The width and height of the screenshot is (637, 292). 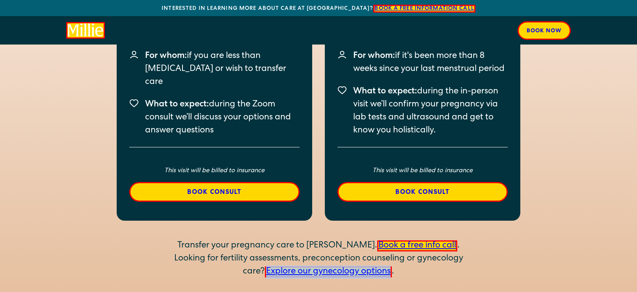 What do you see at coordinates (431, 112) in the screenshot?
I see `p: during the in-person visit we’ll confirm your pregnancy via lab tests and ultrasound and get to k...` at bounding box center [431, 112].